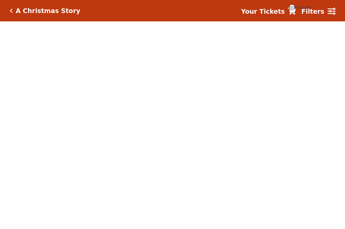 The image size is (345, 229). I want to click on strong: Your Tickets, so click(263, 11).